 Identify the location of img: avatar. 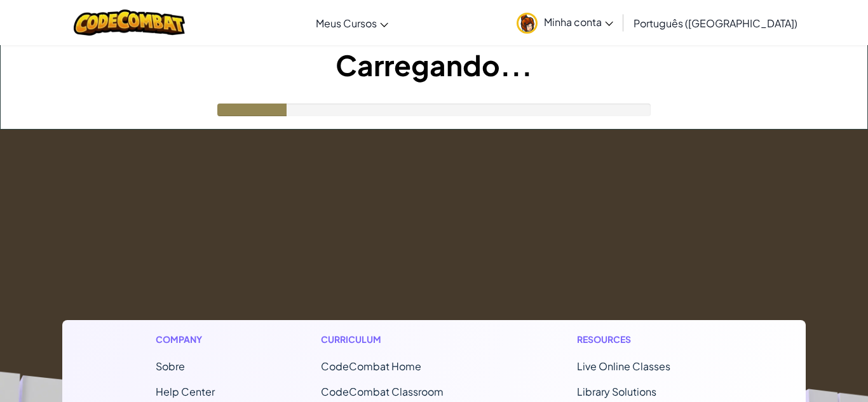
(527, 23).